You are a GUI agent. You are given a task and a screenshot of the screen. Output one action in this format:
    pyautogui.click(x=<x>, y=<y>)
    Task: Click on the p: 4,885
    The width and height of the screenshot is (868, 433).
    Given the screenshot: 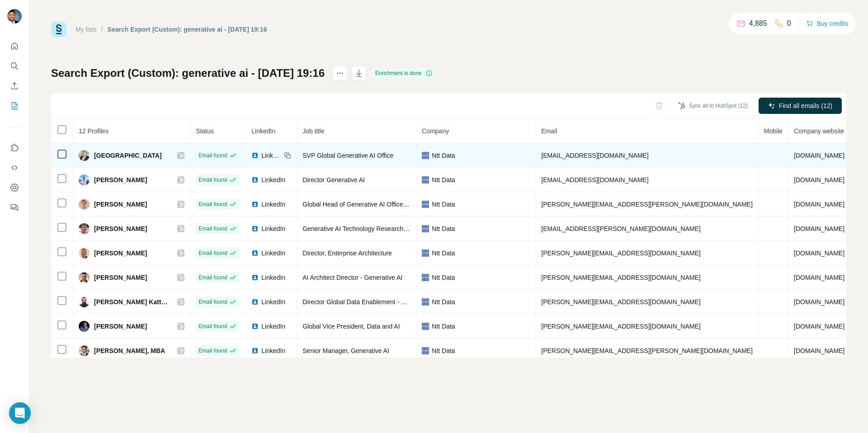 What is the action you would take?
    pyautogui.click(x=758, y=24)
    